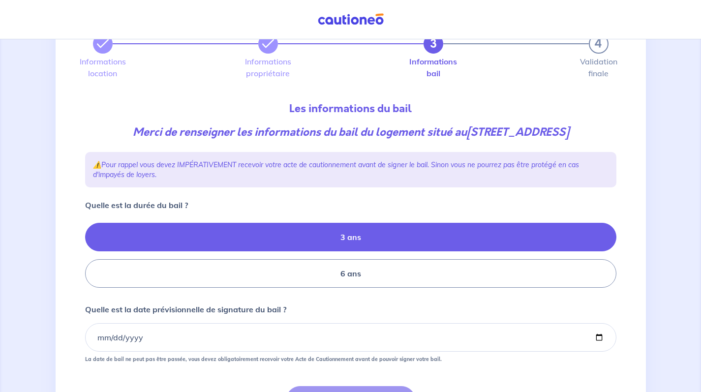 The height and width of the screenshot is (392, 701). I want to click on p: Quelle est la date prévisionnelle de signature du bail ?, so click(185, 309).